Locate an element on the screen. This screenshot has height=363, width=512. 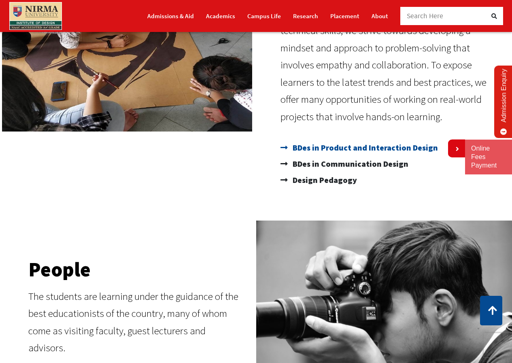
a: Placement is located at coordinates (345, 16).